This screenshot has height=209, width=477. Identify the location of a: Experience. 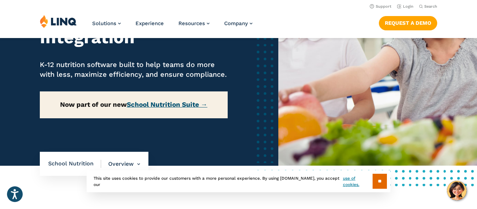
(149, 23).